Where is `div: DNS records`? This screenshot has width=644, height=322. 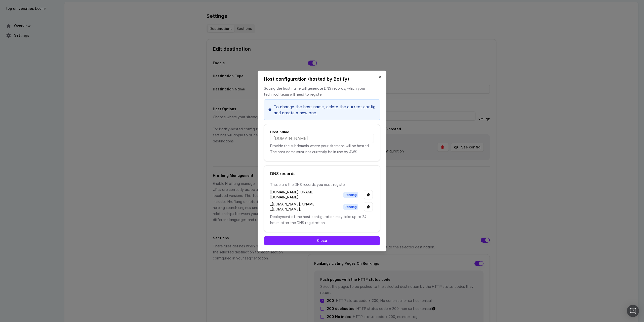 div: DNS records is located at coordinates (322, 174).